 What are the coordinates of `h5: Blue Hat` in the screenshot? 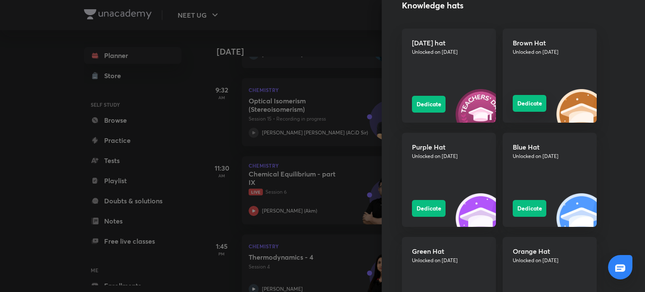 It's located at (549, 146).